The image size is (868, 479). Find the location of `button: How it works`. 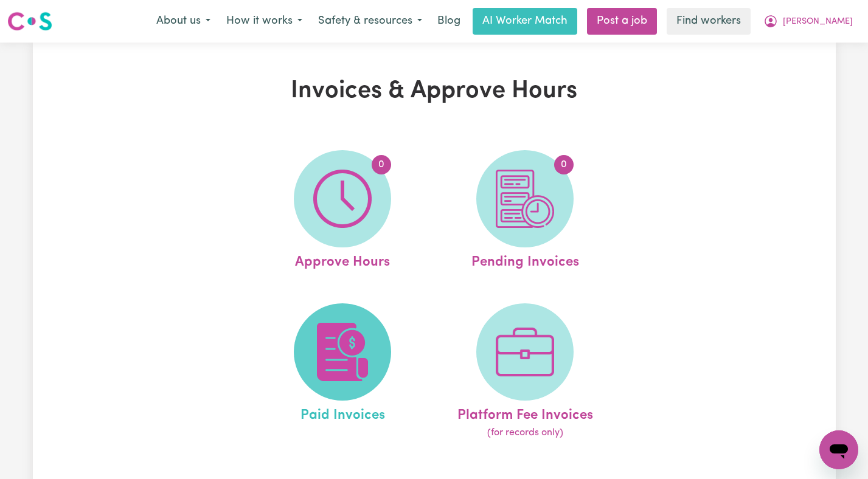

button: How it works is located at coordinates (264, 21).